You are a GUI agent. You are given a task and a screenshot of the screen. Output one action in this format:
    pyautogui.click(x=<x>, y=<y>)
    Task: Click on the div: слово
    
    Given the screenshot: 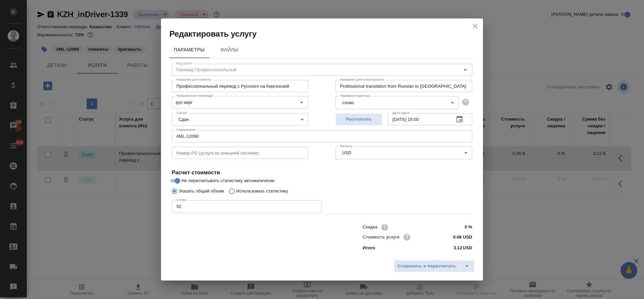 What is the action you would take?
    pyautogui.click(x=397, y=102)
    